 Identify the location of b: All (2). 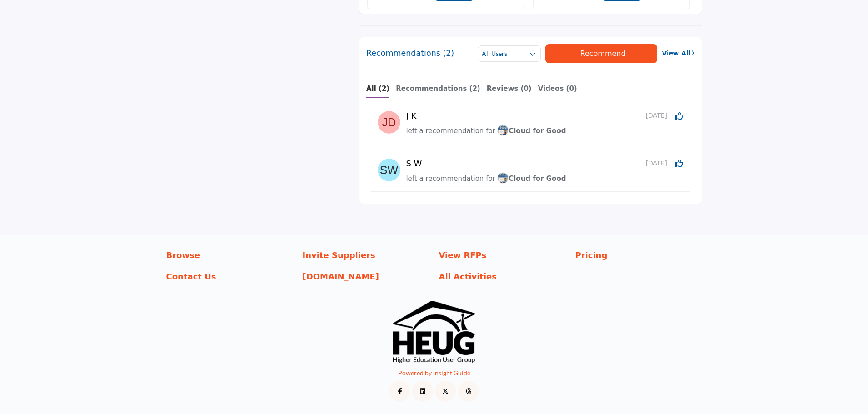
(378, 88).